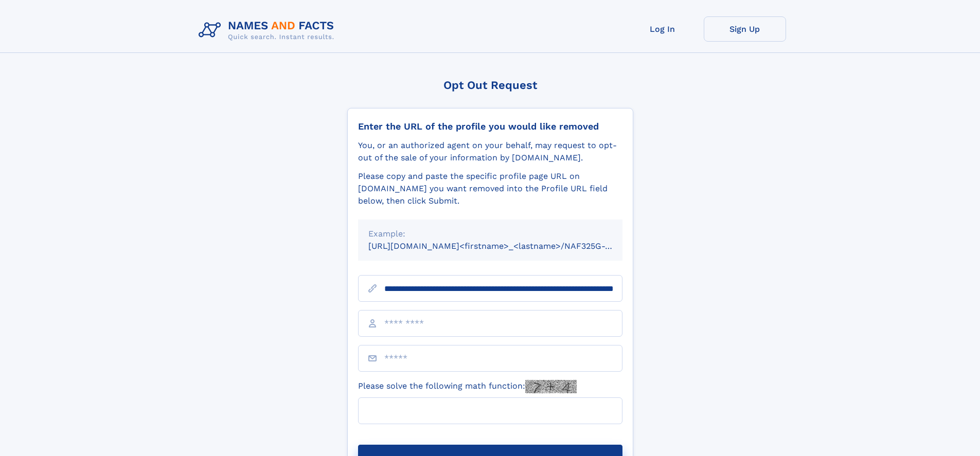 The image size is (980, 456). I want to click on div: Enter the URL of the profile you would like removed, so click(490, 126).